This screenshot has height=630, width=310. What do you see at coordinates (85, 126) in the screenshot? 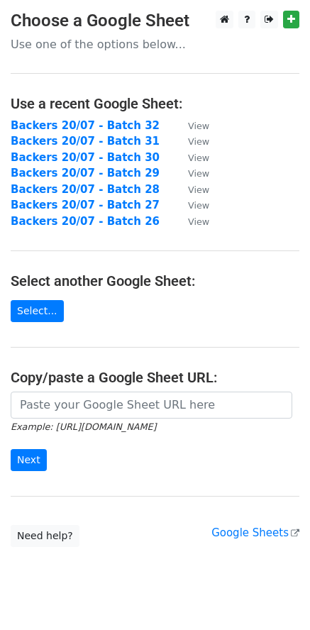
I see `a: Backers 20/07 - Batch 32` at bounding box center [85, 126].